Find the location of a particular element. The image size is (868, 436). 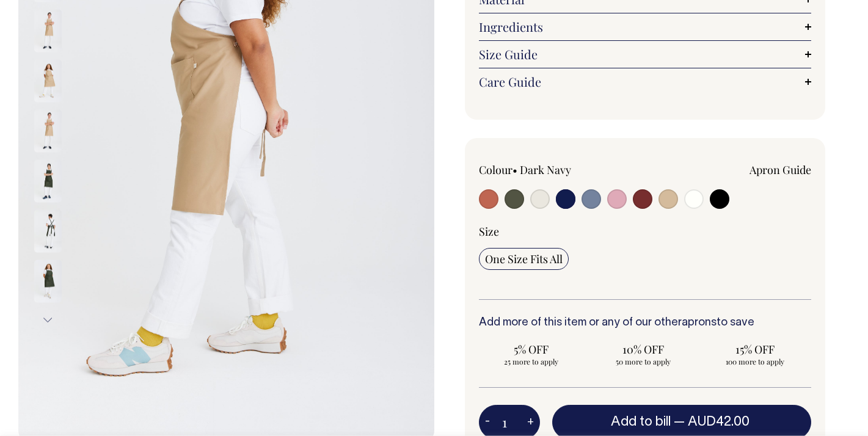

button: Next is located at coordinates (47, 319).